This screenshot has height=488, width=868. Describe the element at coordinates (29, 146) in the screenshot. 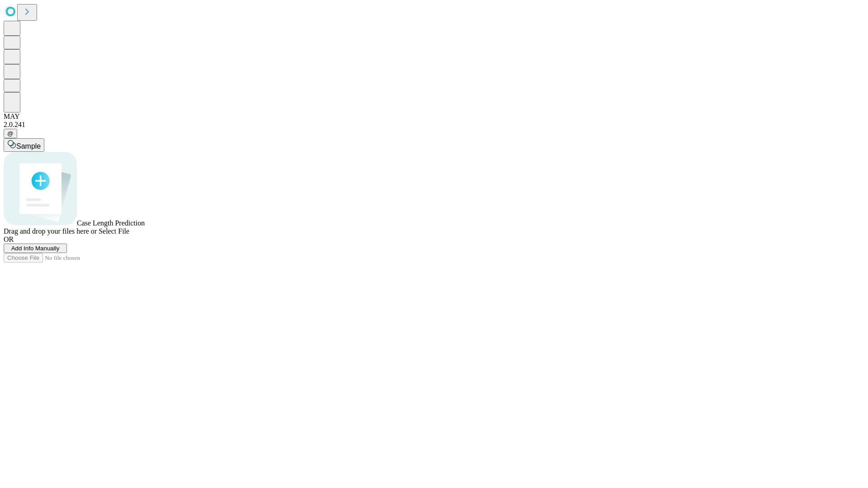

I see `span: Sample` at that location.